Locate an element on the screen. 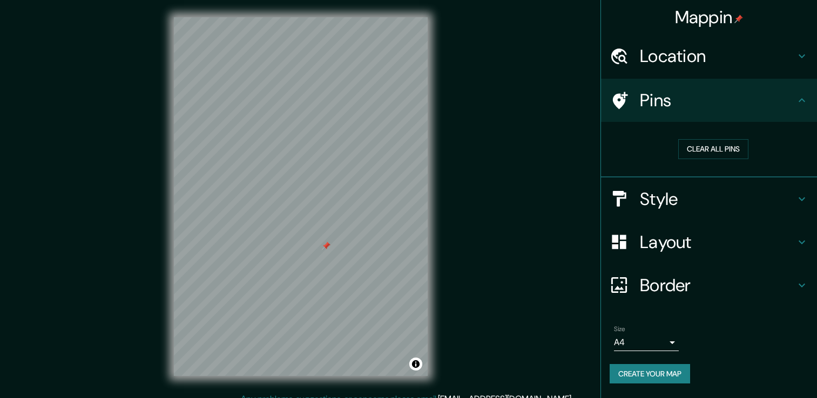 This screenshot has height=398, width=817. canvas: Map is located at coordinates (301, 197).